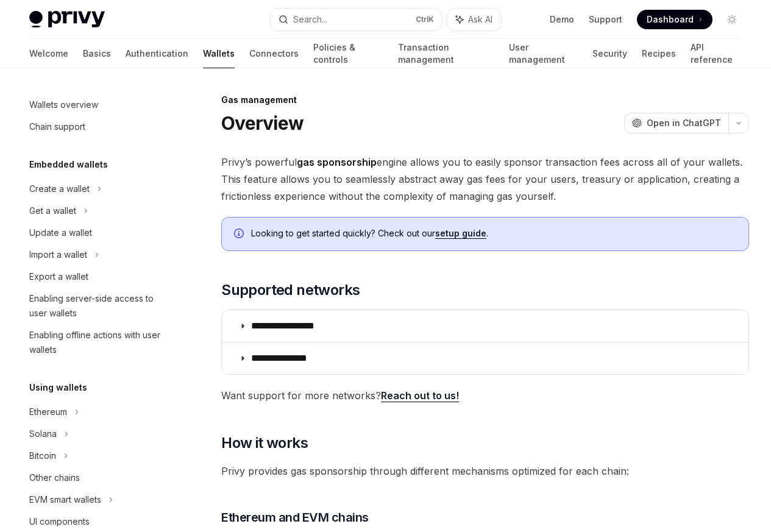 The height and width of the screenshot is (532, 771). I want to click on div: Get a wallet, so click(52, 211).